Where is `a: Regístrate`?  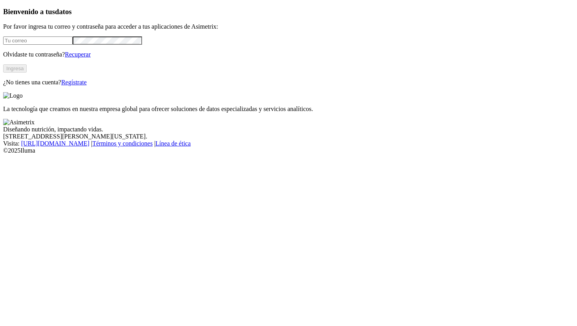 a: Regístrate is located at coordinates (74, 82).